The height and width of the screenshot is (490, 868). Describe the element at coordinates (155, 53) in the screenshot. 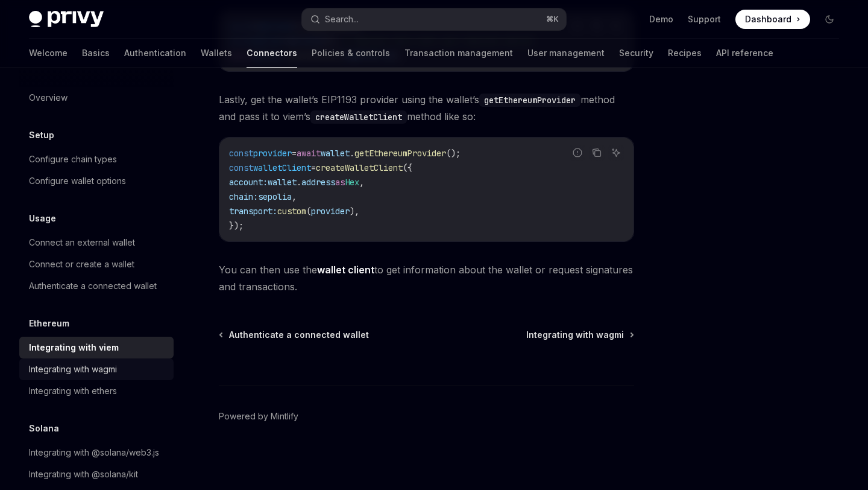

I see `a: Authentication` at that location.